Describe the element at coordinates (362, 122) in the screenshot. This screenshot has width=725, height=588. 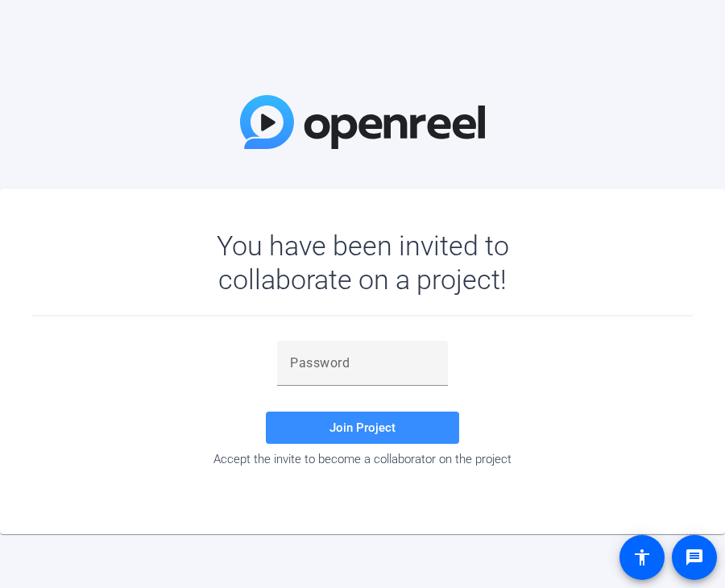
I see `img: OpenReel Logo` at that location.